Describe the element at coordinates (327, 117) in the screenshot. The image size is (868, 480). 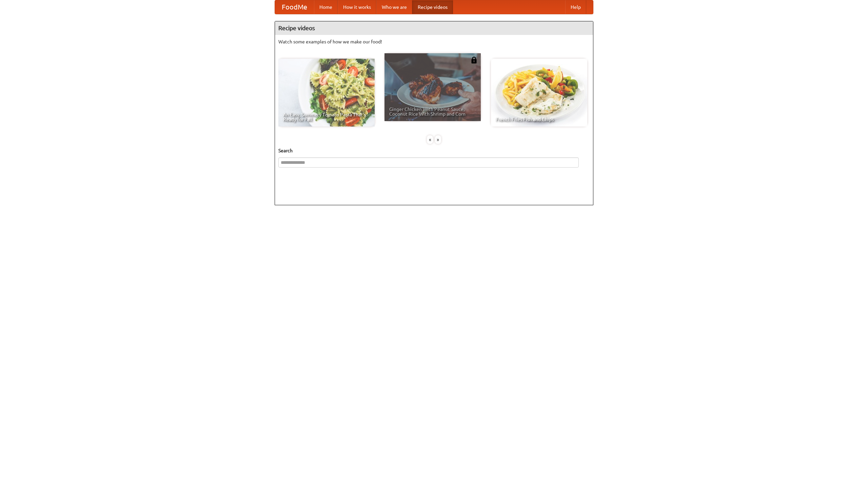
I see `span: An Easy, Summery Tomato Pasta That's Ready for Fall` at that location.